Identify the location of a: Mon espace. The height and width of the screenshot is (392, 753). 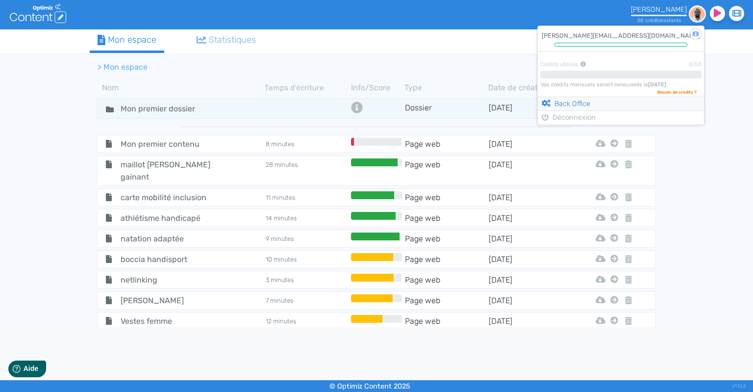
(127, 41).